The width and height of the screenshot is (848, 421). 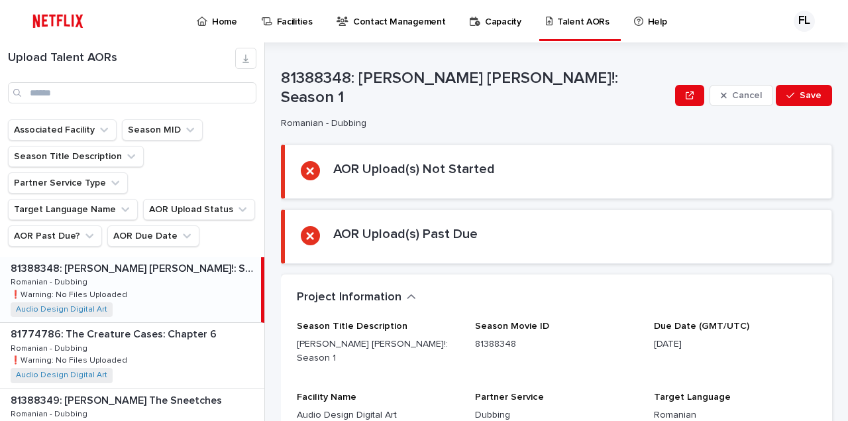 What do you see at coordinates (510, 397) in the screenshot?
I see `span: Partner Service` at bounding box center [510, 397].